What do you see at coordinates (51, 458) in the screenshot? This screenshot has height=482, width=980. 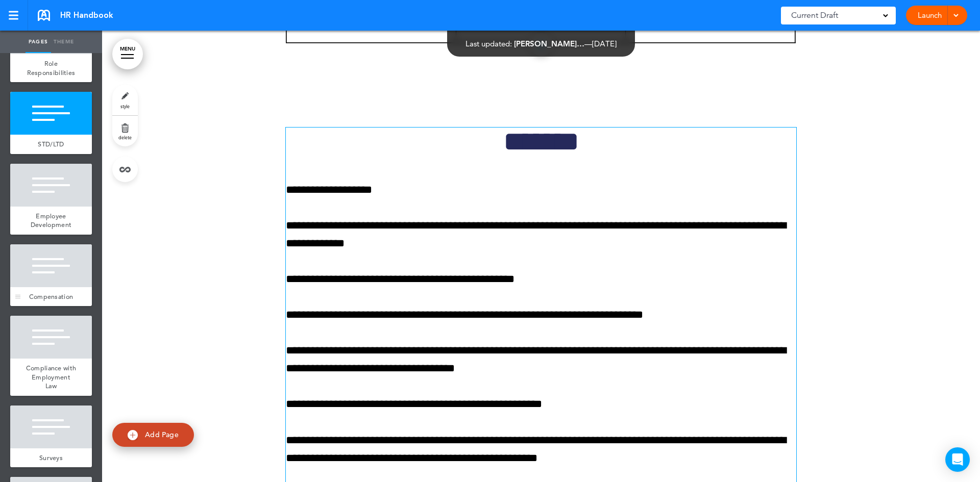 I see `a: Surveys` at bounding box center [51, 458].